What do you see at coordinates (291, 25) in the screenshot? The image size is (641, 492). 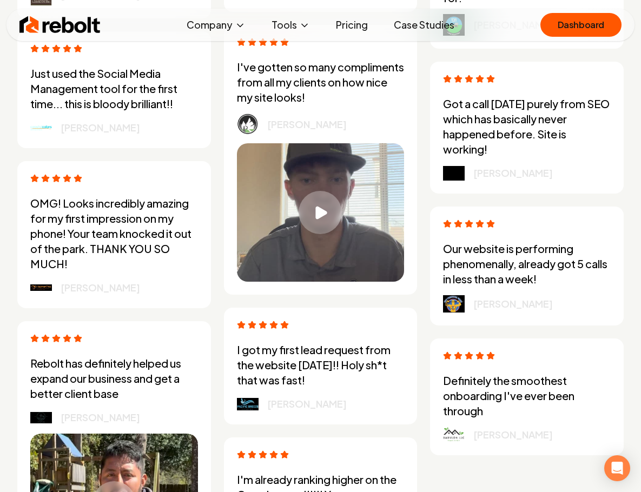 I see `button: Tools` at bounding box center [291, 25].